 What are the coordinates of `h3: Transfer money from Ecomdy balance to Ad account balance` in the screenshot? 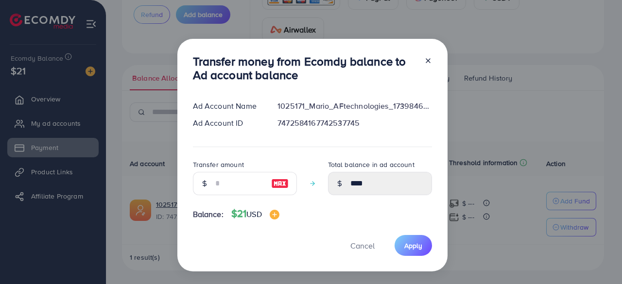 It's located at (305, 69).